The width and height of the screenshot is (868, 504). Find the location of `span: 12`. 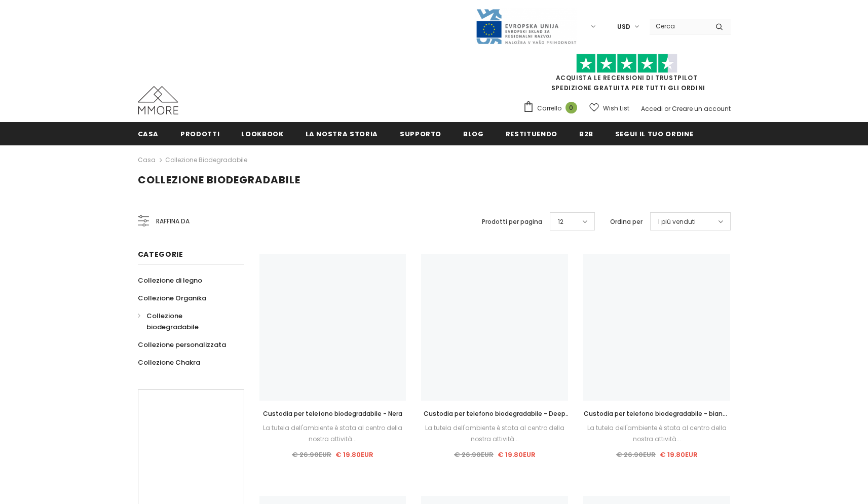

span: 12 is located at coordinates (561, 222).